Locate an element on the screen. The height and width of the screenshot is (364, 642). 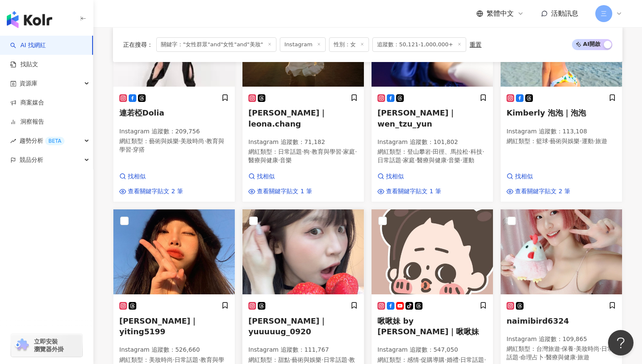
div: 重置 is located at coordinates (476, 44).